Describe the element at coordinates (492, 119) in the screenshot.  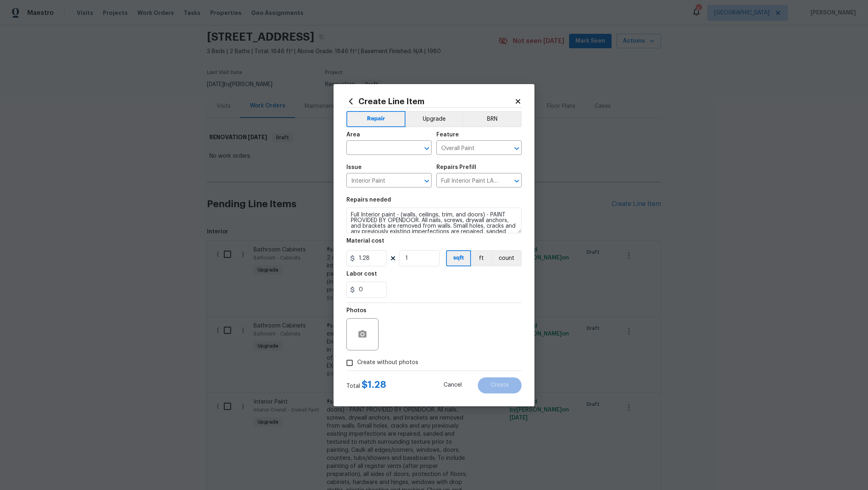
I see `button: BRN` at that location.